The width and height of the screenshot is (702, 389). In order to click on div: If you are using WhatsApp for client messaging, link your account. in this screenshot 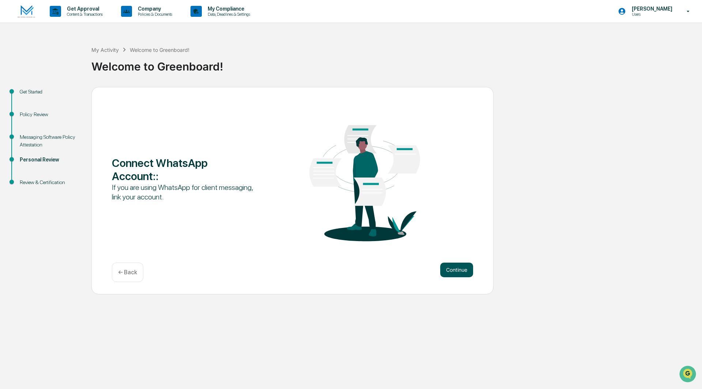, I will do `click(184, 192)`.